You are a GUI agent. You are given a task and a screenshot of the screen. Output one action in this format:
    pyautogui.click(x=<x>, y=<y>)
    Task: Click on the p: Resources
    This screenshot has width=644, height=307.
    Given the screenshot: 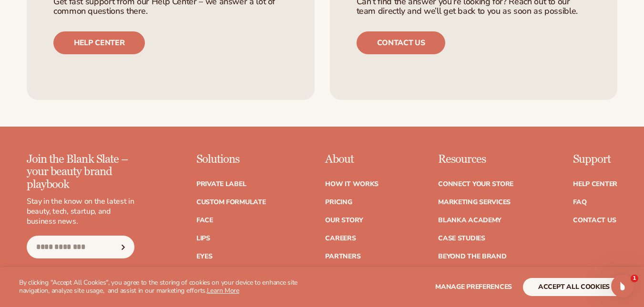 What is the action you would take?
    pyautogui.click(x=476, y=159)
    